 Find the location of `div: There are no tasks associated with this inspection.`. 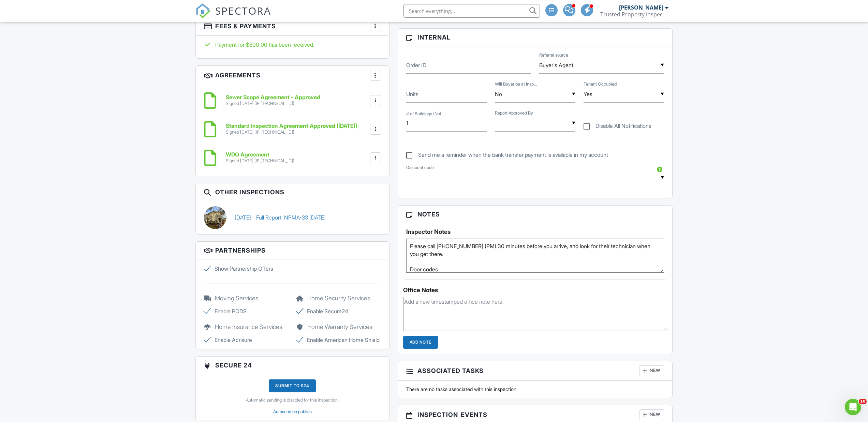

div: There are no tasks associated with this inspection. is located at coordinates (535, 389).